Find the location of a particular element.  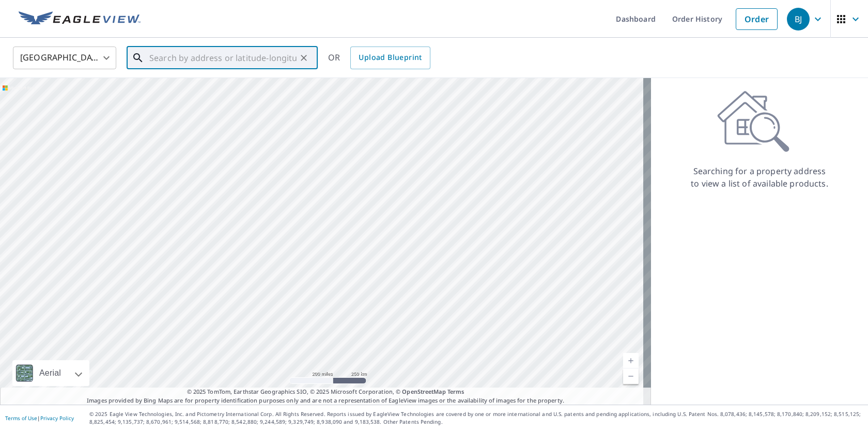

a: Terms of Use is located at coordinates (21, 418).